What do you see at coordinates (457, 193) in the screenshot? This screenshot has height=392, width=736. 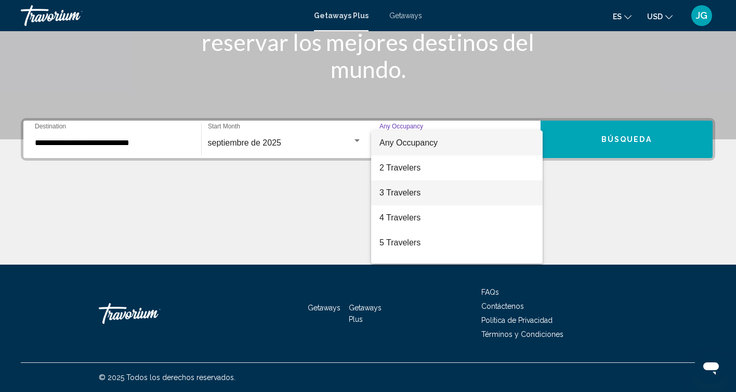 I see `span: 3 Travelers` at bounding box center [457, 193].